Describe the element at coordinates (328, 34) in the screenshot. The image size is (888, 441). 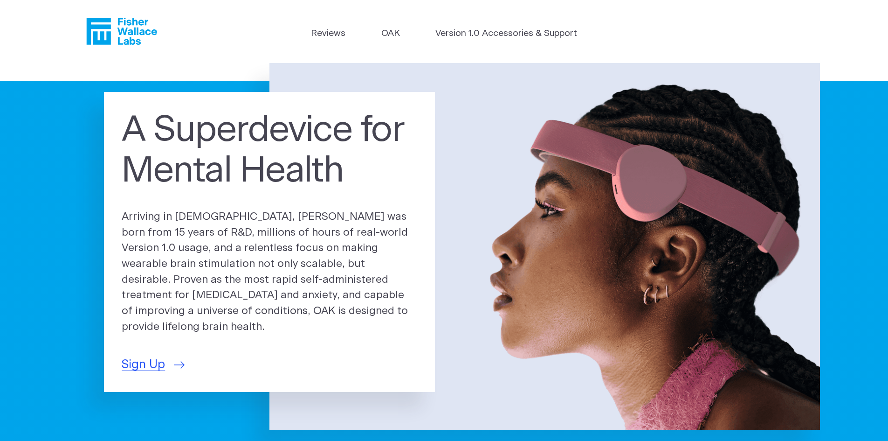
I see `a: Reviews` at that location.